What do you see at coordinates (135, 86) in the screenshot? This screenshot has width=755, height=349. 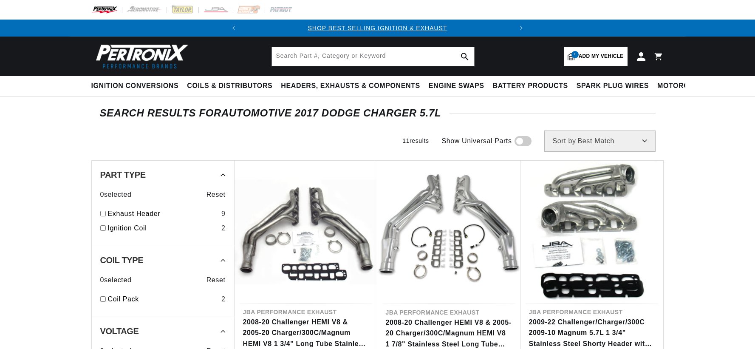 I see `span: Ignition Conversions` at bounding box center [135, 86].